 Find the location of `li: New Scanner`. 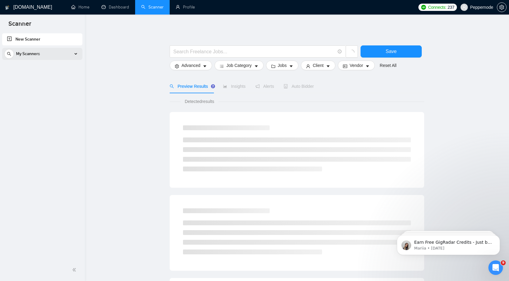

li: New Scanner is located at coordinates (42, 39).